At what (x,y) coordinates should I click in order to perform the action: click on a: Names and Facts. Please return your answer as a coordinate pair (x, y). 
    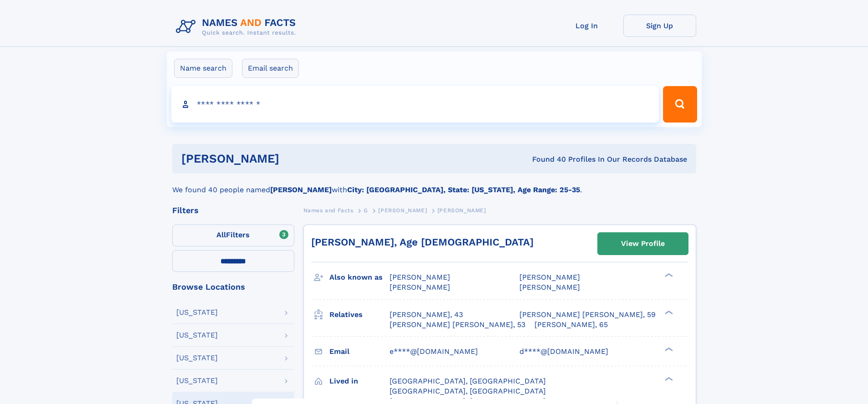
    Looking at the image, I should click on (329, 210).